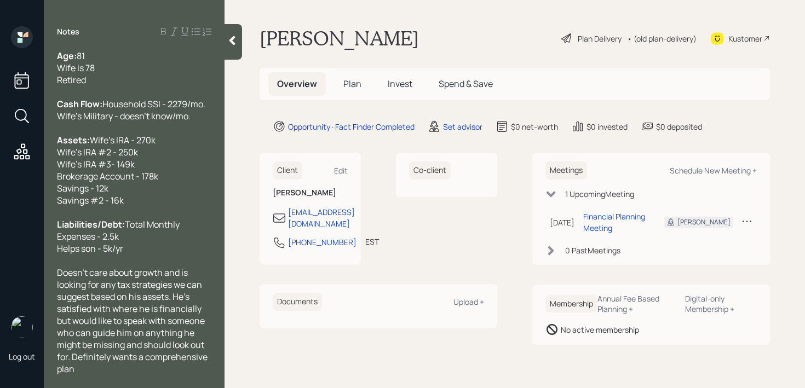  I want to click on h6: Meetings, so click(567, 170).